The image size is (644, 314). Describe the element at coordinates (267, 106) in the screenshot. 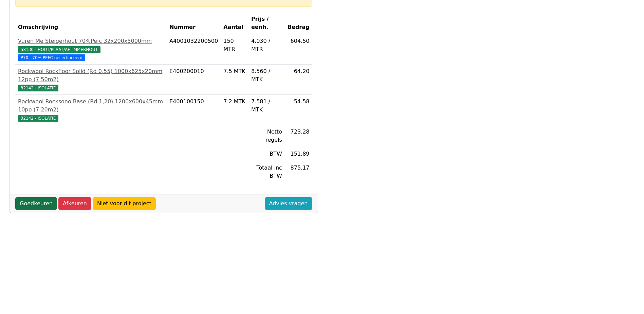

I see `div: 7.581 / MTK` at that location.